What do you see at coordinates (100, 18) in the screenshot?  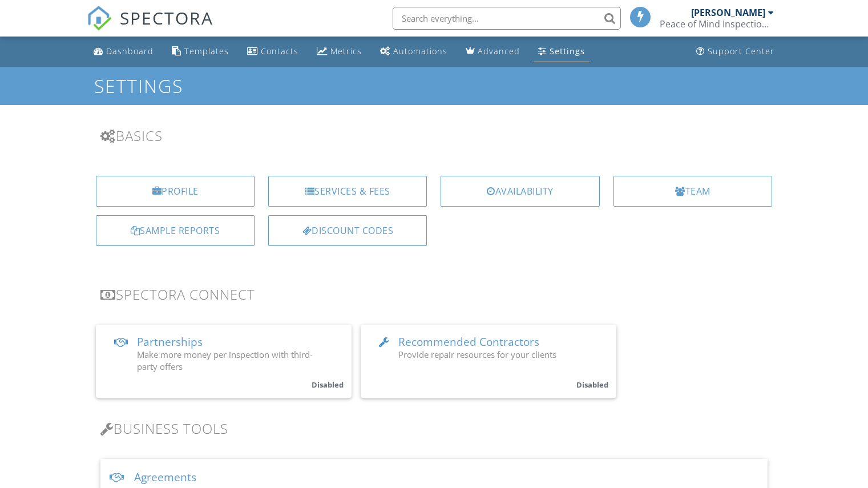 I see `img: The Best Home Inspection Software - Spectora` at bounding box center [100, 18].